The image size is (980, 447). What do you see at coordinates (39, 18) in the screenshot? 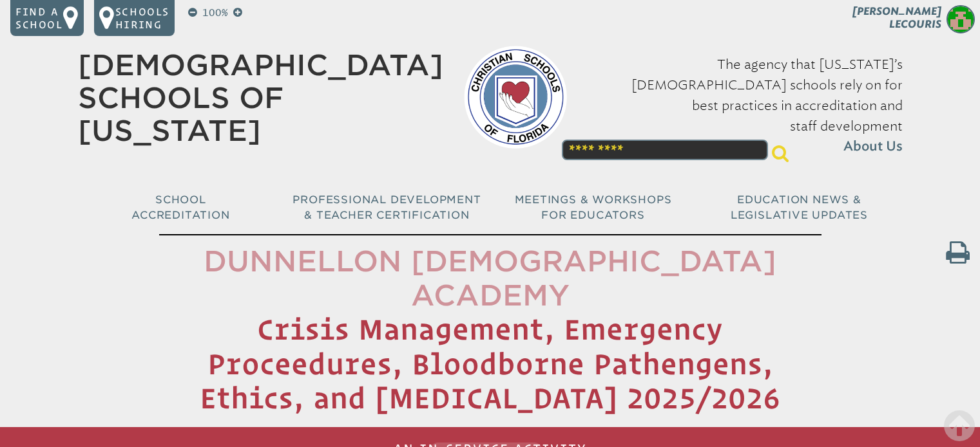
I see `p: Find a school` at bounding box center [39, 18].